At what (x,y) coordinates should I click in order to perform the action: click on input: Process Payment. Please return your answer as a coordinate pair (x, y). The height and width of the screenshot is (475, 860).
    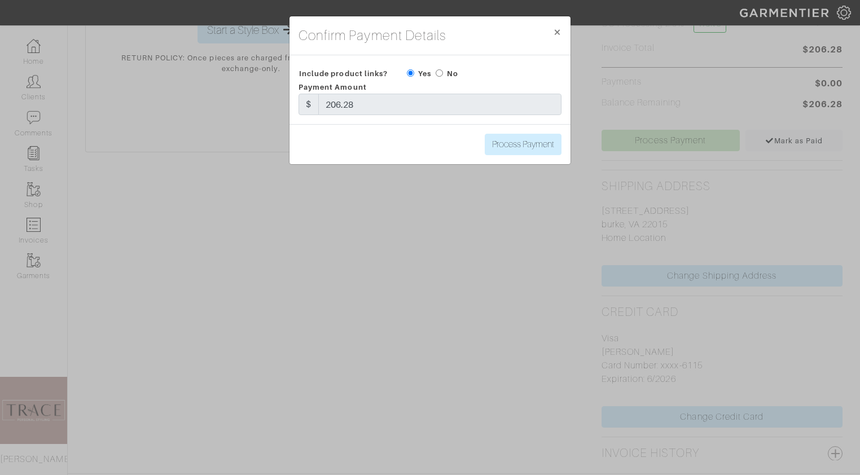
    Looking at the image, I should click on (523, 145).